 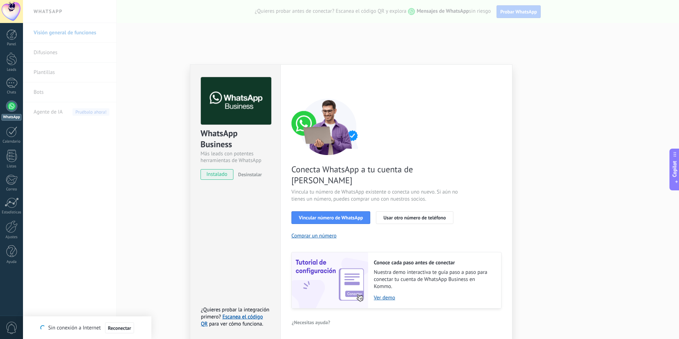 I want to click on a: Ver demo, so click(x=434, y=298).